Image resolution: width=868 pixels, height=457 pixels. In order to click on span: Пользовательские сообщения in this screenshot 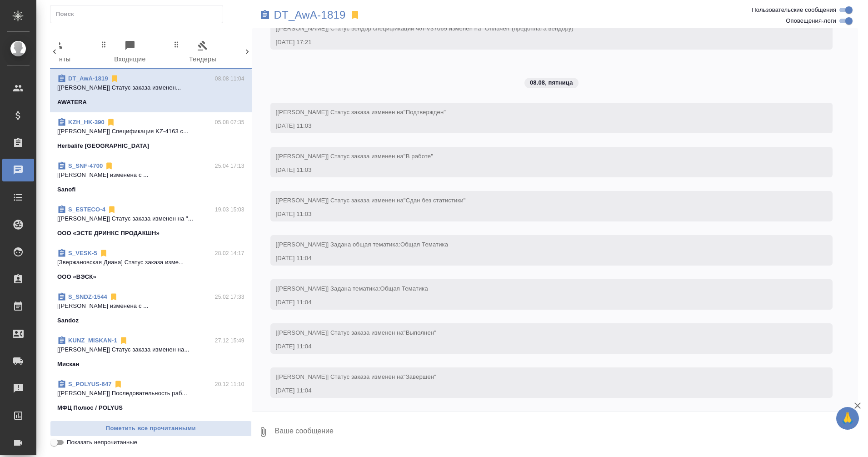, I will do `click(795, 10)`.